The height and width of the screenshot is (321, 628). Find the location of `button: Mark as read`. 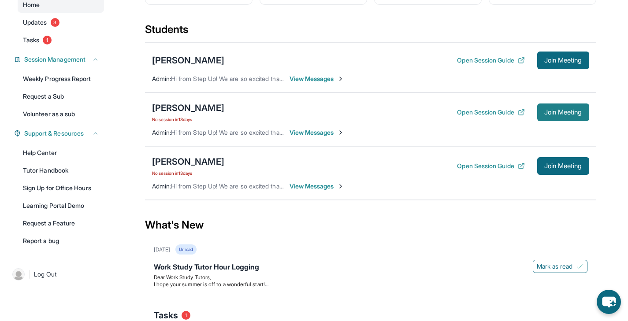

button: Mark as read is located at coordinates (560, 267).